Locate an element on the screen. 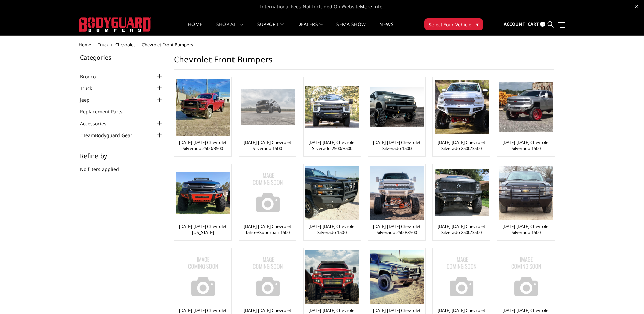 Image resolution: width=644 pixels, height=314 pixels. span: Chevrolet is located at coordinates (125, 44).